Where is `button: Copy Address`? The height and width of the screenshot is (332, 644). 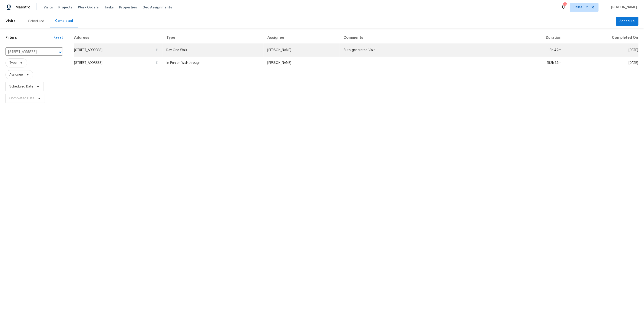 button: Copy Address is located at coordinates (157, 62).